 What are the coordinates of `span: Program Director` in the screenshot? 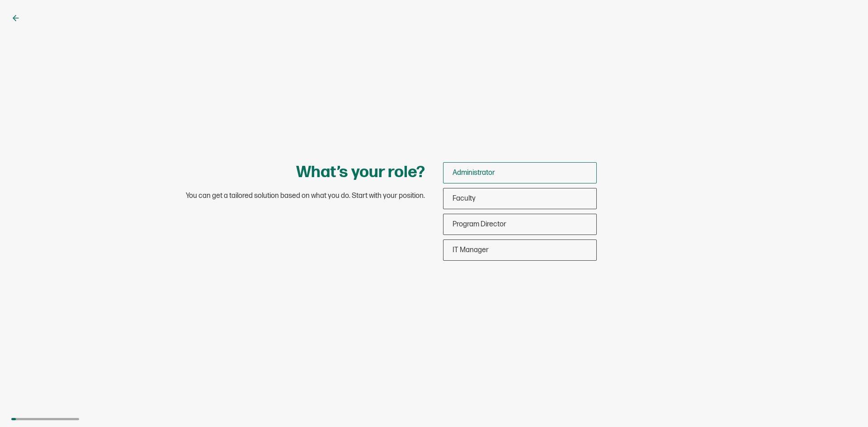 It's located at (479, 224).